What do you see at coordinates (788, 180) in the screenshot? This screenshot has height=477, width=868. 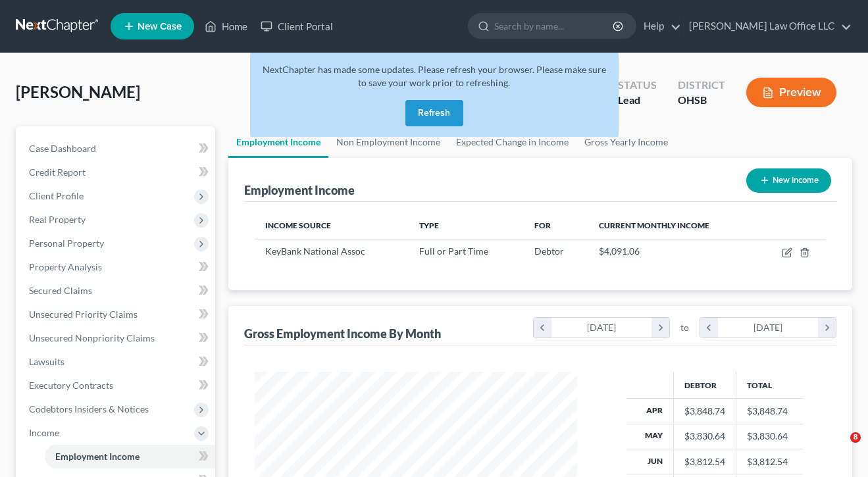 I see `button: New Income` at bounding box center [788, 180].